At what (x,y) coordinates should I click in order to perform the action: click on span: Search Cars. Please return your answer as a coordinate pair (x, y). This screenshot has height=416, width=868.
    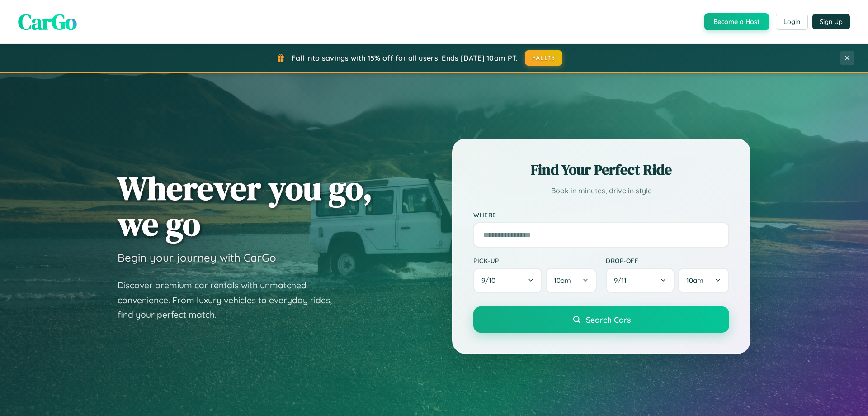
    Looking at the image, I should click on (608, 320).